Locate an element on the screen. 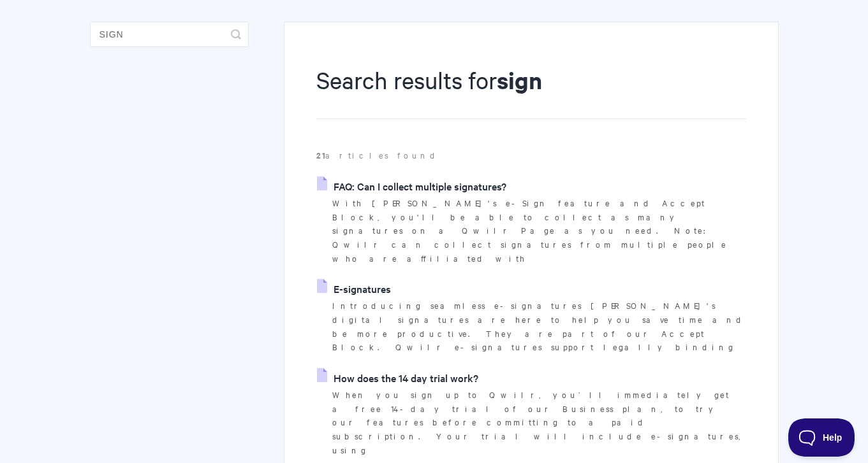 Image resolution: width=868 pixels, height=463 pixels. a: How does the 14 day trial work? is located at coordinates (397, 377).